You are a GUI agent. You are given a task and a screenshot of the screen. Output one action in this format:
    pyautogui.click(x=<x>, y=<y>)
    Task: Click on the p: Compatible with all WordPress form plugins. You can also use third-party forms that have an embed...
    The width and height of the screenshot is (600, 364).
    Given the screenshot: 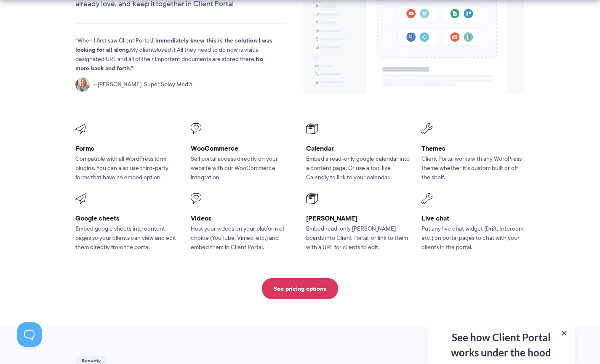 What is the action you would take?
    pyautogui.click(x=127, y=168)
    